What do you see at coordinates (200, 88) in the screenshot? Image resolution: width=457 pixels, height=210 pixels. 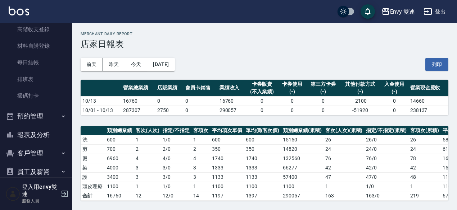 I see `th: 會員卡銷售` at bounding box center [200, 88].